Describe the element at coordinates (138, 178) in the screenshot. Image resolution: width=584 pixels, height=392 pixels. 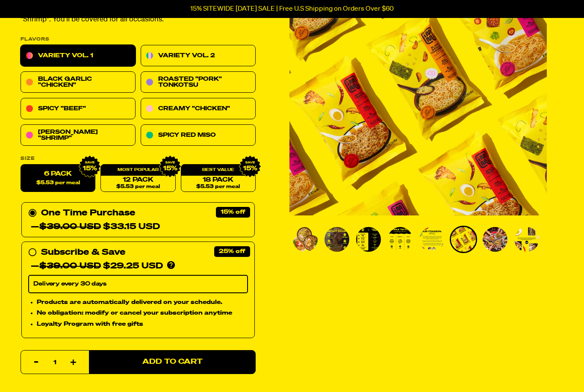
I see `a: 12 Pack$5.53 per meal` at that location.